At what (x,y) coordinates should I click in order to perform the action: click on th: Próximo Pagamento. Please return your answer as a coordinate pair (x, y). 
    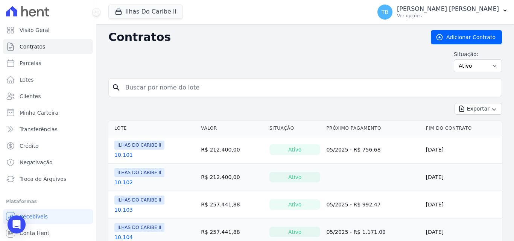
    Looking at the image, I should click on (373, 128).